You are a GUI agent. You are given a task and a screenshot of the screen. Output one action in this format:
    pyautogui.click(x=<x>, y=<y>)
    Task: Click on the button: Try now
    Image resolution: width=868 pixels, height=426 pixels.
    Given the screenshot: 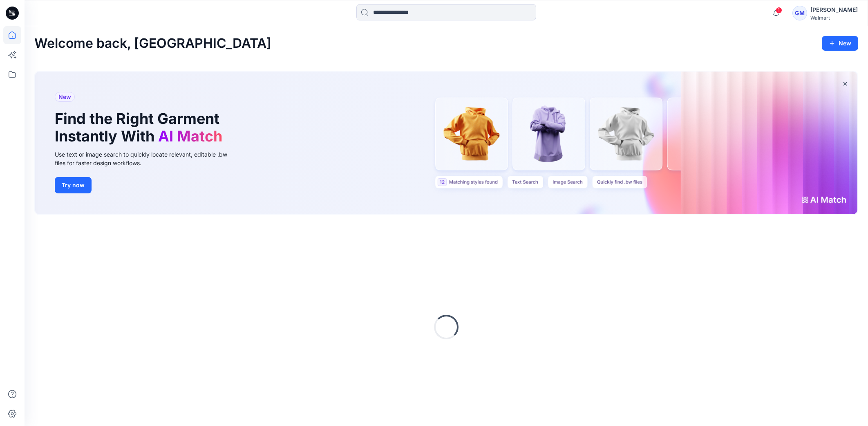 What is the action you would take?
    pyautogui.click(x=73, y=185)
    